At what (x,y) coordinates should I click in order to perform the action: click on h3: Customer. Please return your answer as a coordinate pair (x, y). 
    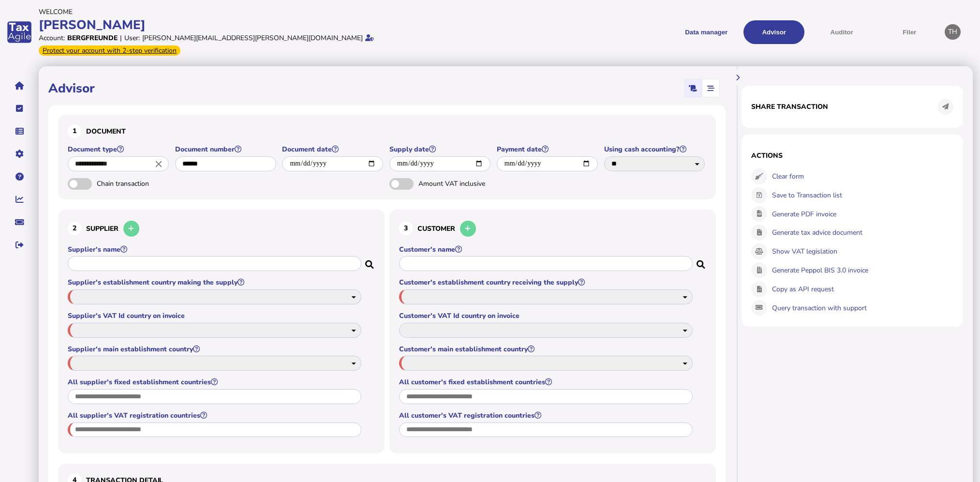
    Looking at the image, I should click on (553, 228).